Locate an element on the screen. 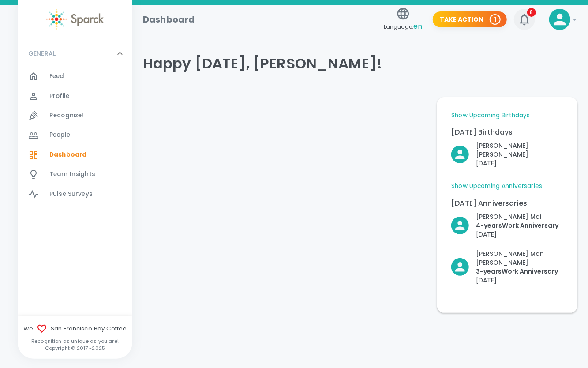 This screenshot has width=588, height=368. div: Recognize! is located at coordinates (75, 116).